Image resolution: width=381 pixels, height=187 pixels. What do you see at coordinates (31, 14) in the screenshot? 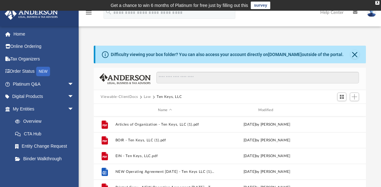
I see `img: Anderson Advisors Platinum Portal` at bounding box center [31, 14].